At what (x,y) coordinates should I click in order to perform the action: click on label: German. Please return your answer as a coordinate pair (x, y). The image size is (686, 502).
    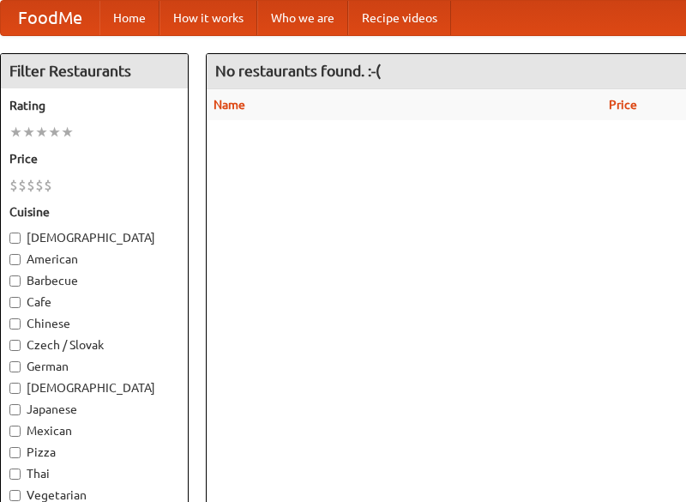
    Looking at the image, I should click on (94, 366).